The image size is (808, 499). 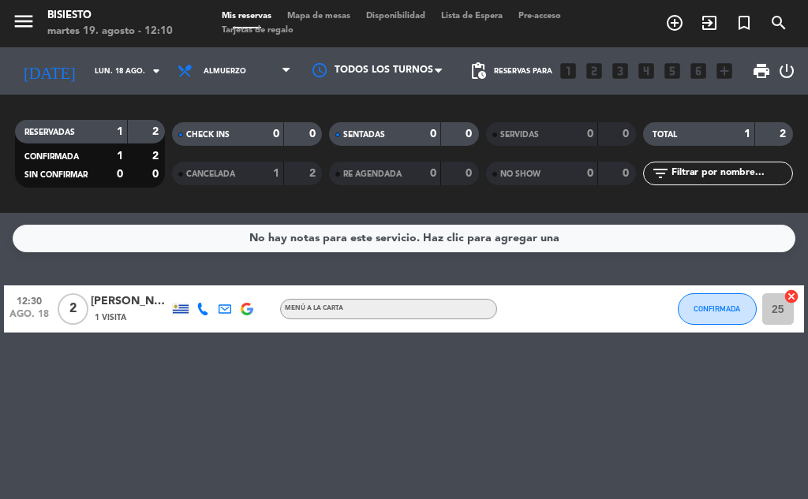 What do you see at coordinates (717, 309) in the screenshot?
I see `button: CONFIRMADA` at bounding box center [717, 309].